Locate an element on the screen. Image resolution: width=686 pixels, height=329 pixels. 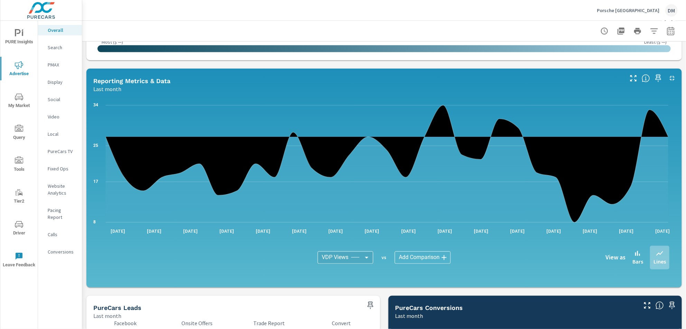
button: Minimize Widget is located at coordinates (673, 78).